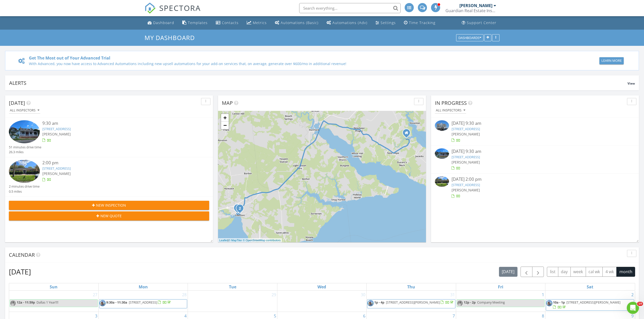 The height and width of the screenshot is (319, 644). Describe the element at coordinates (109, 205) in the screenshot. I see `button: New Inspection` at that location.